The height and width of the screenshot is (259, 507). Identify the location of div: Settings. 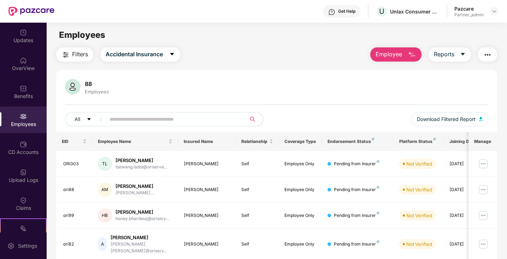
(28, 246).